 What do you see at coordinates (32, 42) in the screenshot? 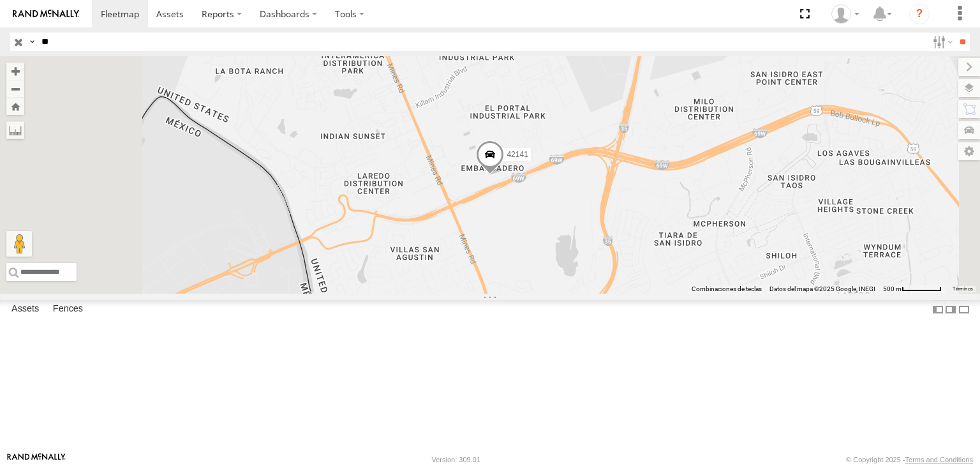
I see `label: Search Query` at bounding box center [32, 42].